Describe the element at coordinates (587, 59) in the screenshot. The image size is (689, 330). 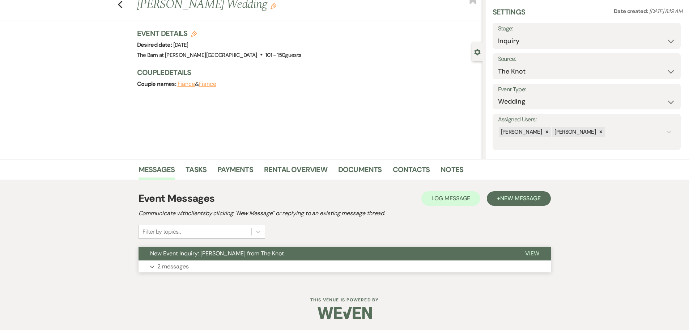
I see `label: Source:` at that location.